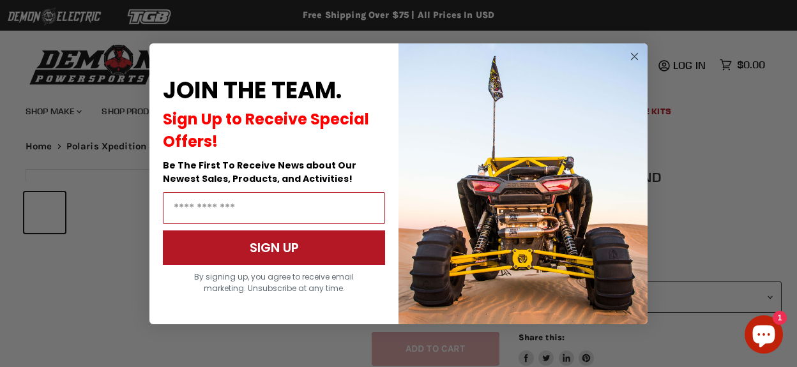 The image size is (797, 367). What do you see at coordinates (266, 130) in the screenshot?
I see `span: Sign Up to Receive Special Offers!` at bounding box center [266, 130].